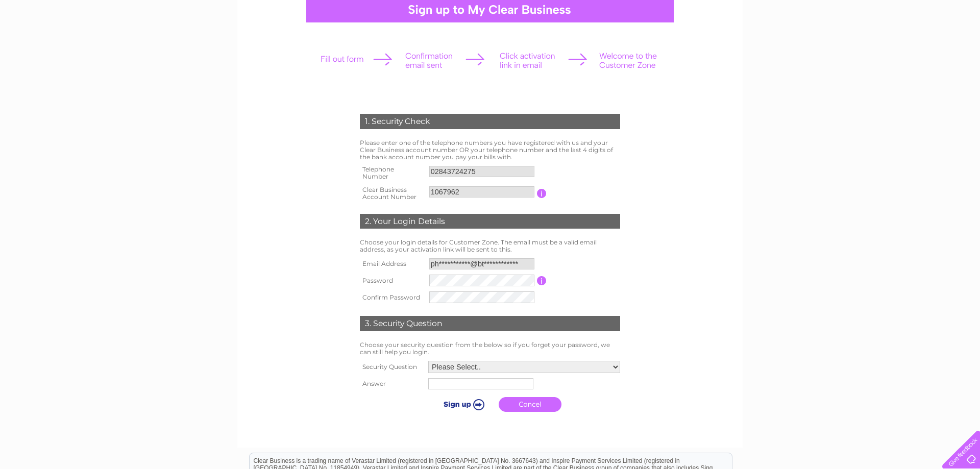  What do you see at coordinates (490, 323) in the screenshot?
I see `div: 3. Security Question` at bounding box center [490, 323].